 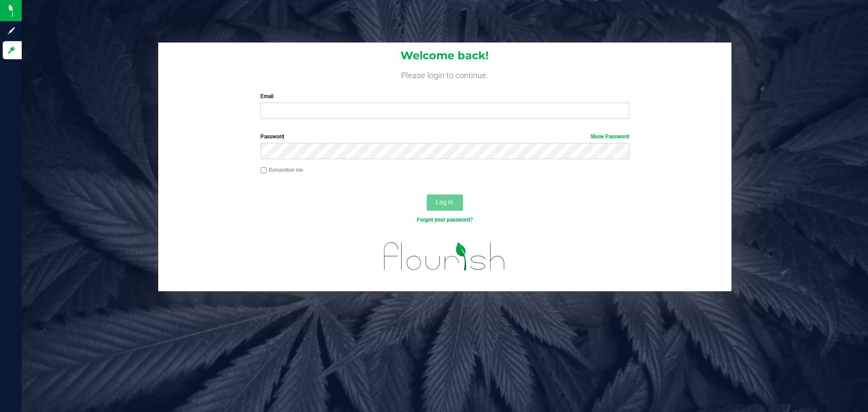 What do you see at coordinates (281, 170) in the screenshot?
I see `label: Remember me` at bounding box center [281, 170].